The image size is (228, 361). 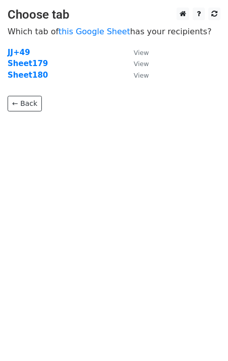 What do you see at coordinates (25, 103) in the screenshot?
I see `a: ← Back` at bounding box center [25, 103].